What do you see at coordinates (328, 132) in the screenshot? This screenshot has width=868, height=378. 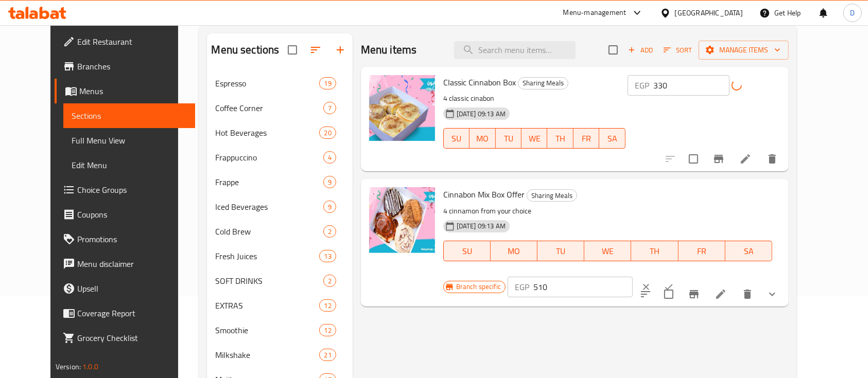 I see `span: 20` at bounding box center [328, 132].